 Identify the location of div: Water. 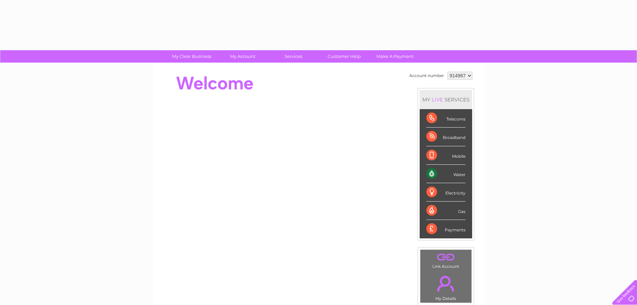
(446, 173).